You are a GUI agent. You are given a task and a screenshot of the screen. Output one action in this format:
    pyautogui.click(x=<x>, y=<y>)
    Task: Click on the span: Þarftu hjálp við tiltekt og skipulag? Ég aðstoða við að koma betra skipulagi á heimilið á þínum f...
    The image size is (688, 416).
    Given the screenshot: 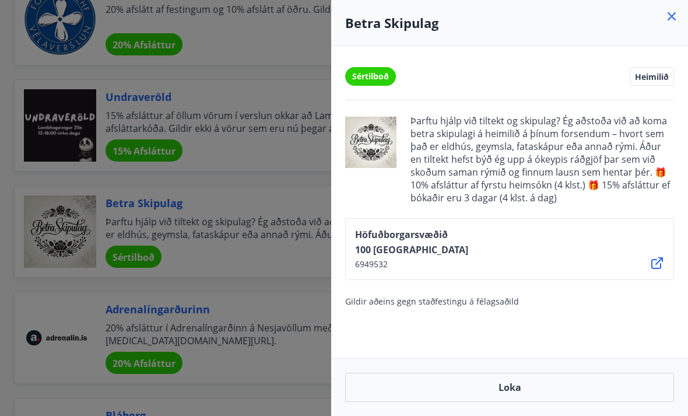 What is the action you would take?
    pyautogui.click(x=542, y=159)
    